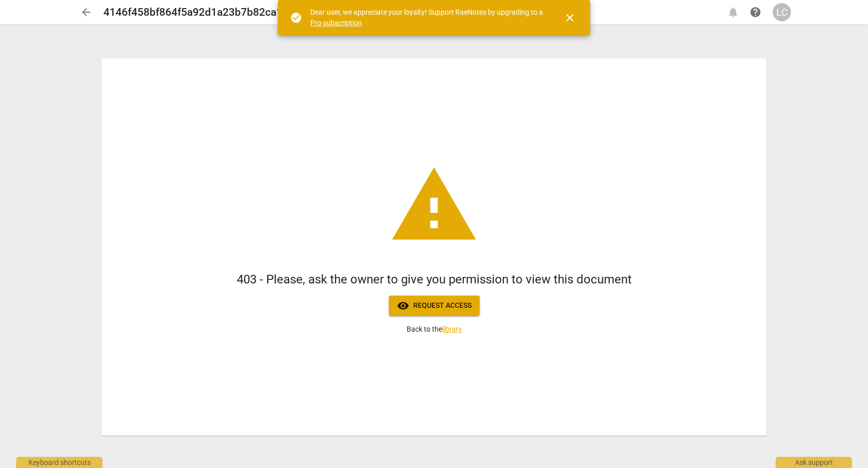 Image resolution: width=868 pixels, height=468 pixels. What do you see at coordinates (428, 17) in the screenshot?
I see `div: Dear user, we appreciate your loyalty! Support RaeNotes by upgrading to a` at bounding box center [428, 17].